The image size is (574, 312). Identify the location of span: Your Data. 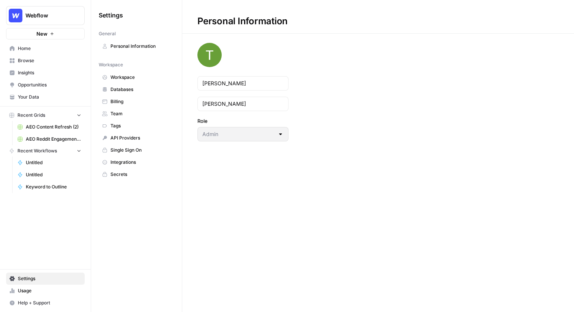
(49, 97).